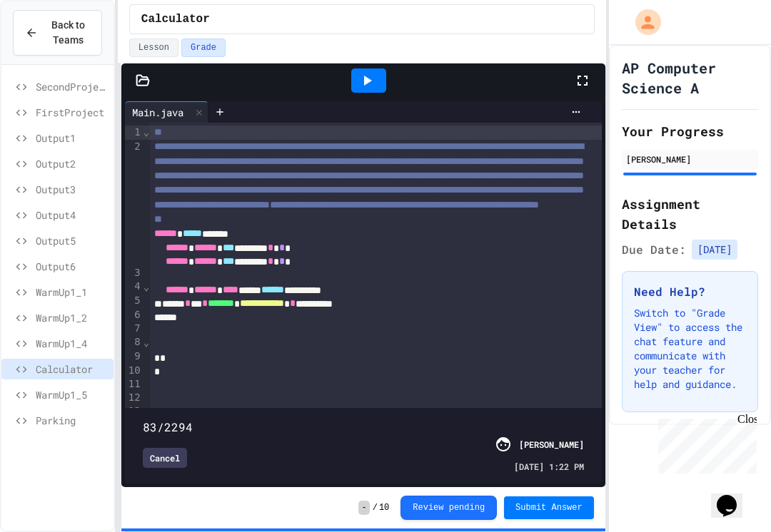 The height and width of the screenshot is (532, 771). Describe the element at coordinates (549, 508) in the screenshot. I see `span: Submit Answer` at that location.